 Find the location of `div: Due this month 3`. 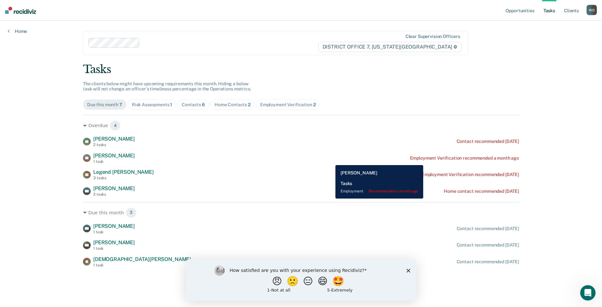

div: Due this month 3 is located at coordinates (301, 212).